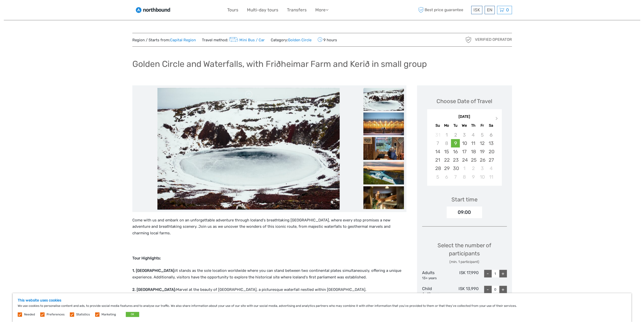 The height and width of the screenshot is (322, 644). Describe the element at coordinates (263, 10) in the screenshot. I see `a: Multi-day tours` at that location.